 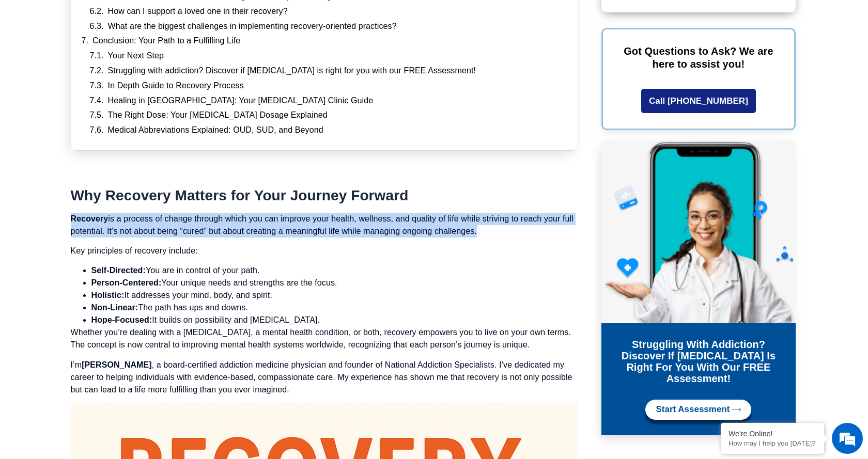 I want to click on a: In Depth Guide to Recovery Process, so click(x=176, y=86).